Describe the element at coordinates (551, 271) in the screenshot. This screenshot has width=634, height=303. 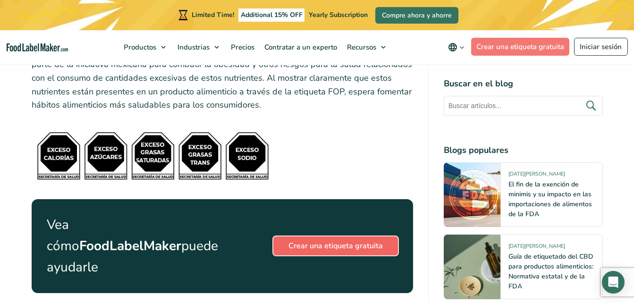
I see `a: Guía de etiquetado del CBD para productos alimenticios: Normativa estatal y de la FDA` at that location.